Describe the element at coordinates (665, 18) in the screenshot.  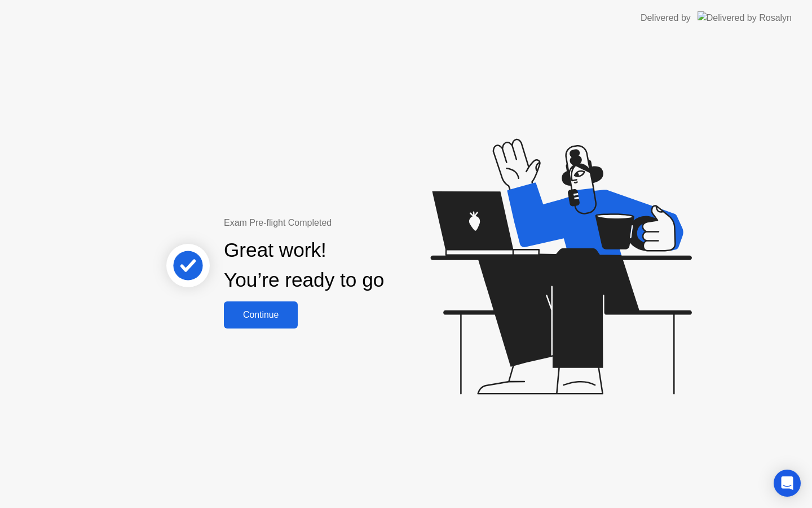
I see `div: Delivered by` at that location.